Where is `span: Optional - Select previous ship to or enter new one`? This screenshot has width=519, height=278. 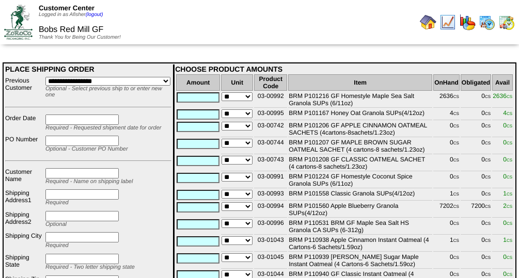 span: Optional - Select previous ship to or enter new one is located at coordinates (104, 92).